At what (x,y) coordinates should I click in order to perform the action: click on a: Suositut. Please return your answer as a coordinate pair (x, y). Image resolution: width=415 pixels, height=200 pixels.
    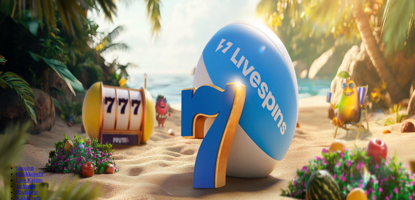
    Looking at the image, I should click on (25, 168).